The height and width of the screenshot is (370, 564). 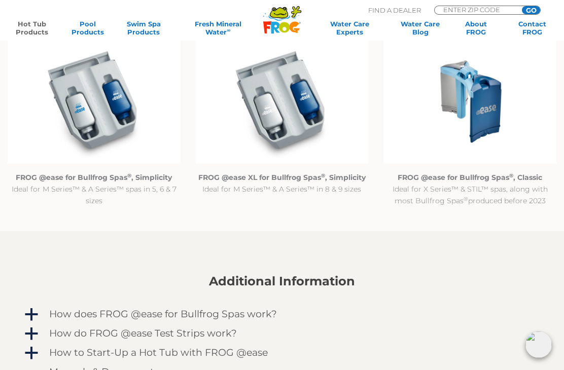 What do you see at coordinates (420, 28) in the screenshot?
I see `a: Water CareBlog` at bounding box center [420, 28].